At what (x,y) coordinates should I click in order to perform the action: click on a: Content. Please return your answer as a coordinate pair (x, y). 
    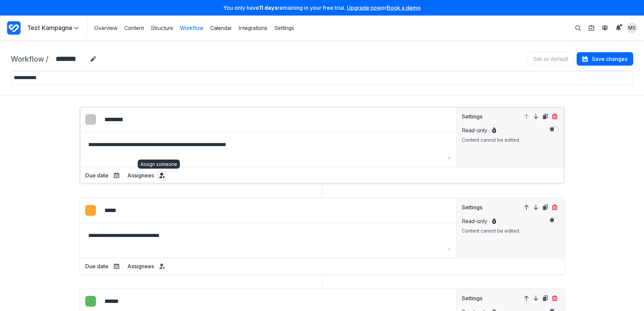
    Looking at the image, I should click on (134, 28).